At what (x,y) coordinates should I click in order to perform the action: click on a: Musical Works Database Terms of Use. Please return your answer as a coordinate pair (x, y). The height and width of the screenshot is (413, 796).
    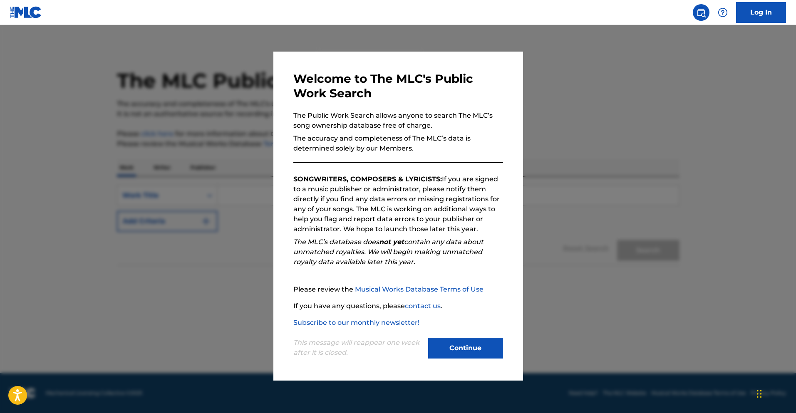
    Looking at the image, I should click on (419, 289).